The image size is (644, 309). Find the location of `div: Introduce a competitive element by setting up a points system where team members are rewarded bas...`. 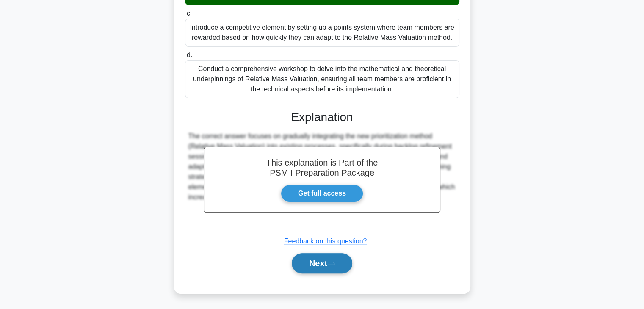

div: Introduce a competitive element by setting up a points system where team members are rewarded bas... is located at coordinates (322, 33).